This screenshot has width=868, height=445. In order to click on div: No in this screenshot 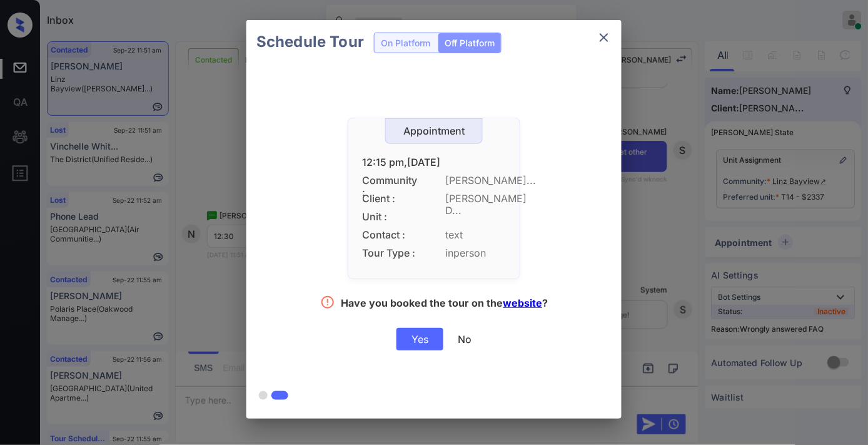, I will do `click(465, 339)`.